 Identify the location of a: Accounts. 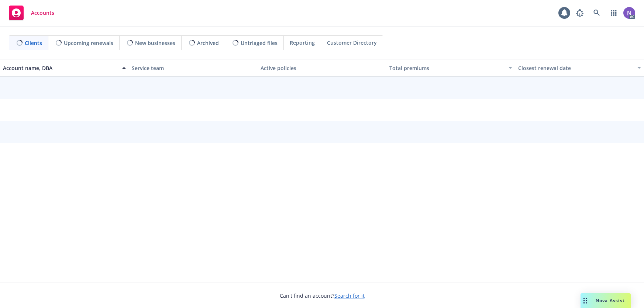
(31, 13).